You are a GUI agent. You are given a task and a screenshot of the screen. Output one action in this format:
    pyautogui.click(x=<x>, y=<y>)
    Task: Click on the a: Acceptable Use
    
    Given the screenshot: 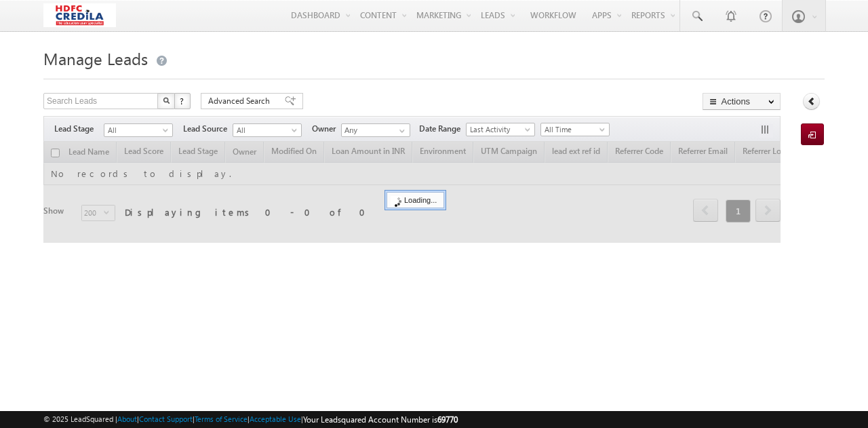 What is the action you would take?
    pyautogui.click(x=275, y=419)
    